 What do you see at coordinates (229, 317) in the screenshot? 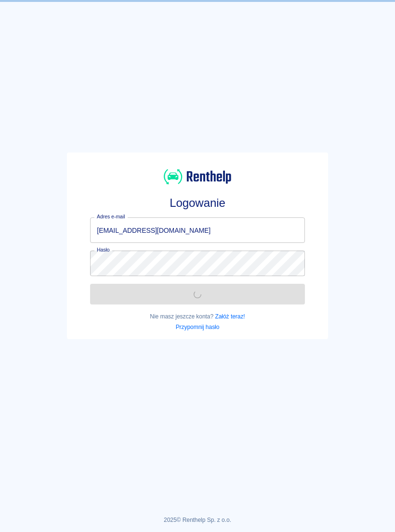
I see `a: Załóż teraz!` at bounding box center [229, 317].